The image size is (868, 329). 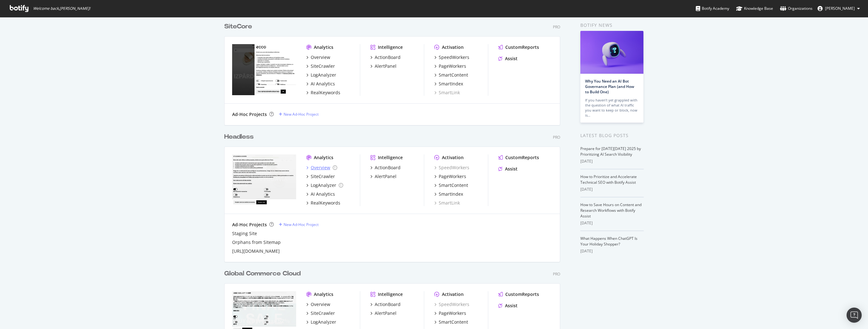 What do you see at coordinates (612, 52) in the screenshot?
I see `img: Why You Need an AI Bot Governance Plan (and How to Build One)` at bounding box center [612, 52].